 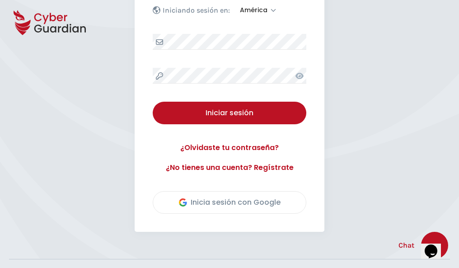 I want to click on button: Iniciar sesión, so click(x=230, y=113).